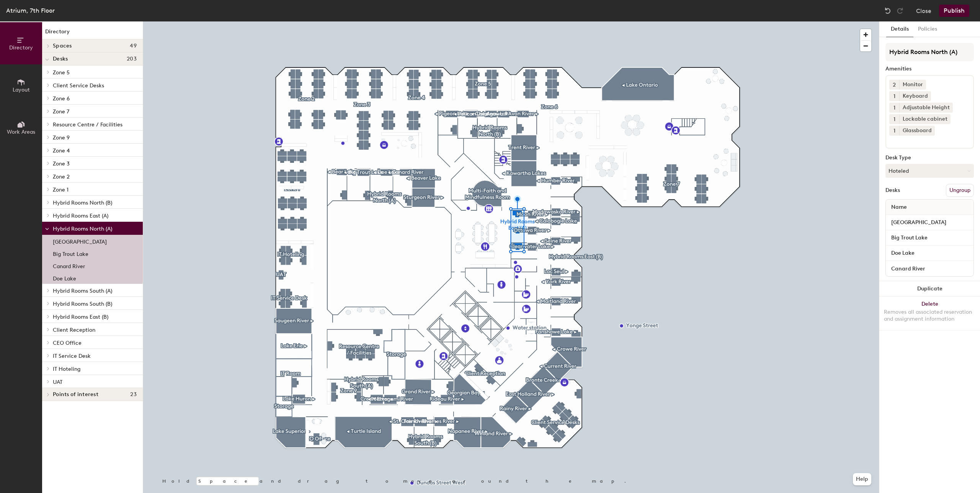  Describe the element at coordinates (92, 33) in the screenshot. I see `h1: Directory` at that location.